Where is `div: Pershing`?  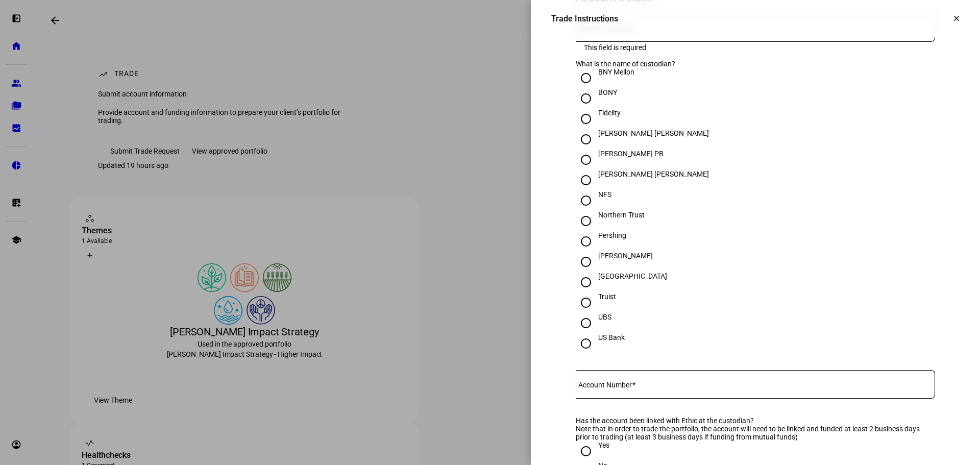
div: Pershing is located at coordinates (612, 235).